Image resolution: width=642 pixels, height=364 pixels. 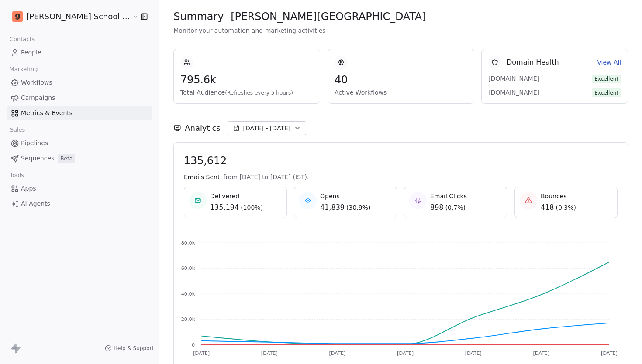 I want to click on a: People, so click(x=80, y=53).